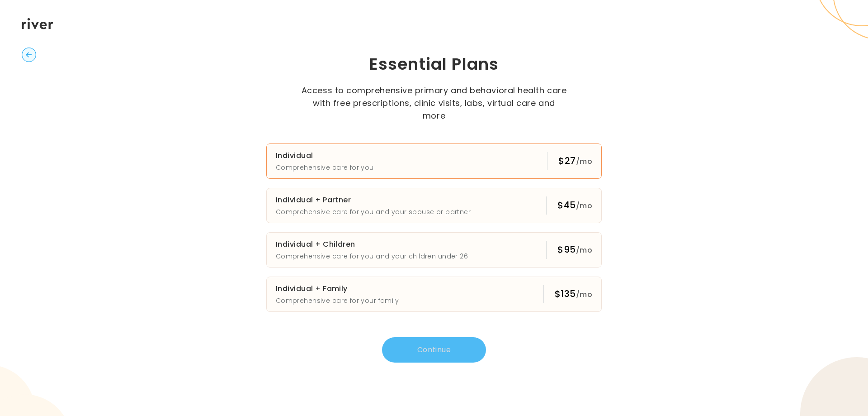 The image size is (868, 416). Describe the element at coordinates (434, 103) in the screenshot. I see `p: Access to comprehensive primary and behavioral health care with free prescriptions, clinic visits...` at that location.